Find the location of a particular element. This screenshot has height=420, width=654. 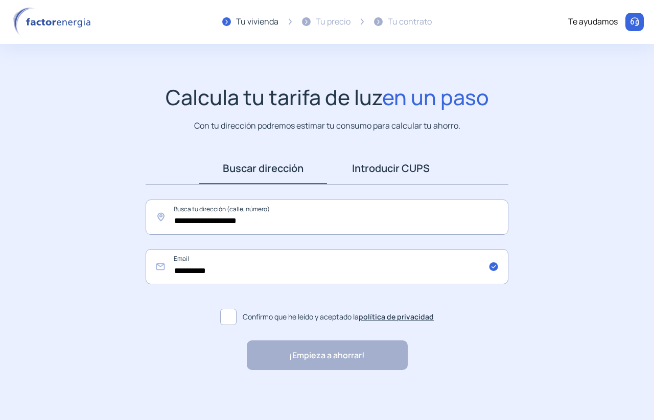

div: Tu contrato is located at coordinates (410, 22).